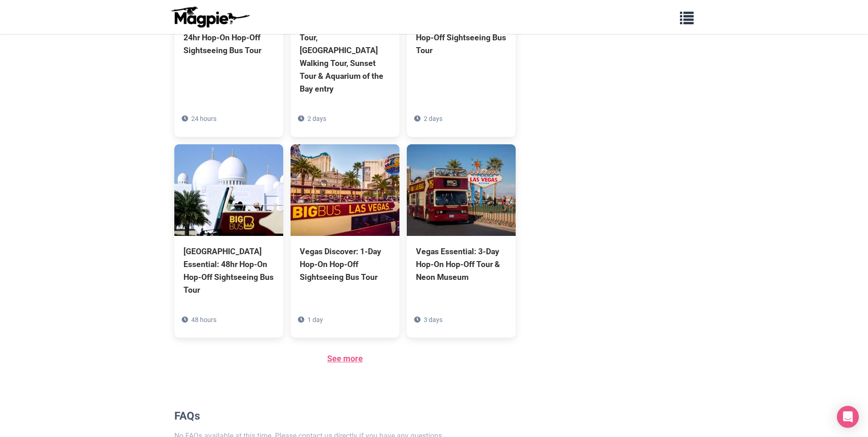  Describe the element at coordinates (848, 417) in the screenshot. I see `div: Open Intercom Messenger` at that location.